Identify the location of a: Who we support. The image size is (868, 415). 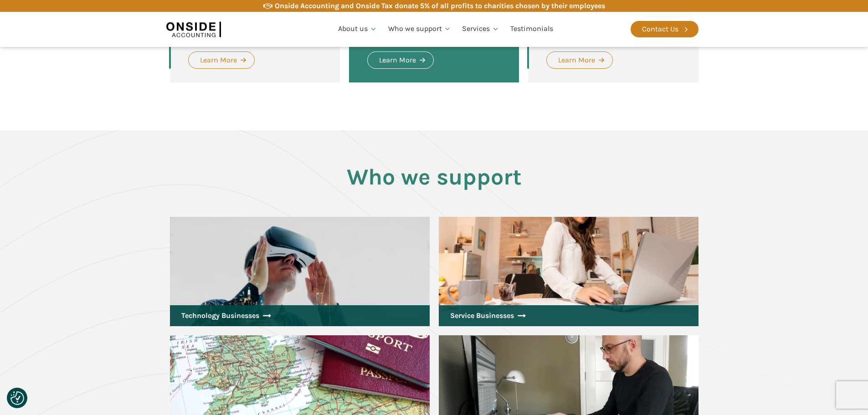
(419, 29).